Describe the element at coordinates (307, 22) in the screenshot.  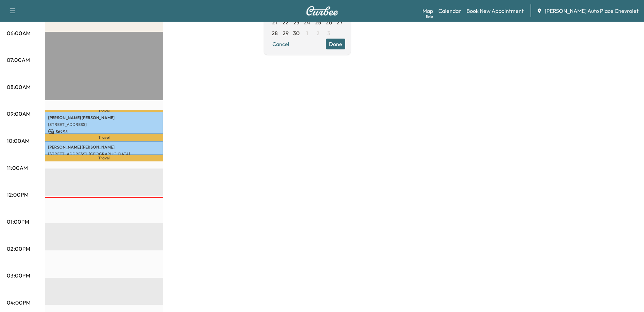
I see `span: 24` at that location.